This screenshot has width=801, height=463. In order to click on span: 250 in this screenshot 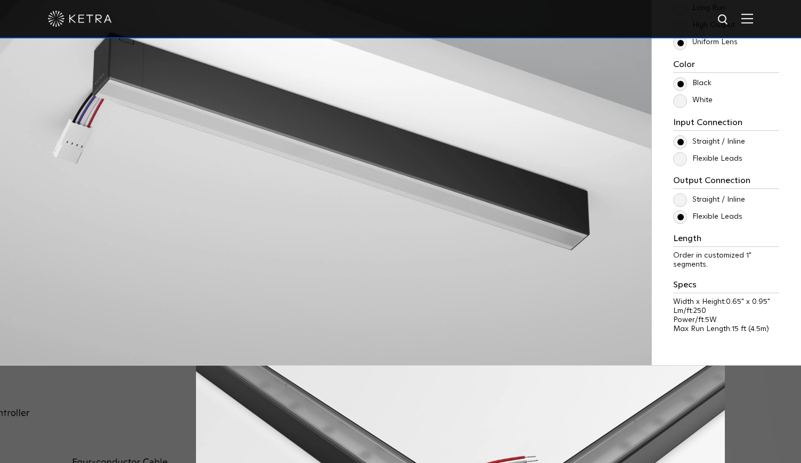, I will do `click(700, 311)`.